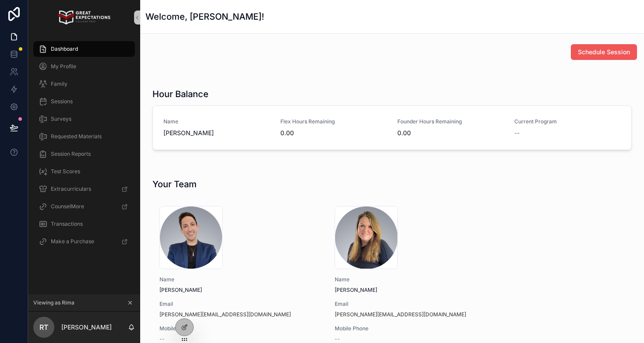 This screenshot has height=343, width=644. What do you see at coordinates (175, 184) in the screenshot?
I see `h1: Your Team` at bounding box center [175, 184].